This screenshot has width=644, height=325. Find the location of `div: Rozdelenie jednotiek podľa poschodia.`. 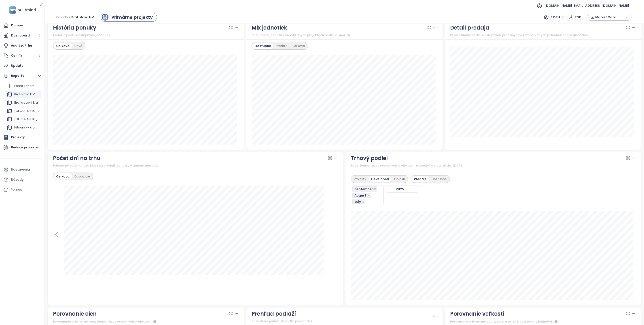

div: Rozdelenie jednotiek podľa poschodia. is located at coordinates (342, 321).